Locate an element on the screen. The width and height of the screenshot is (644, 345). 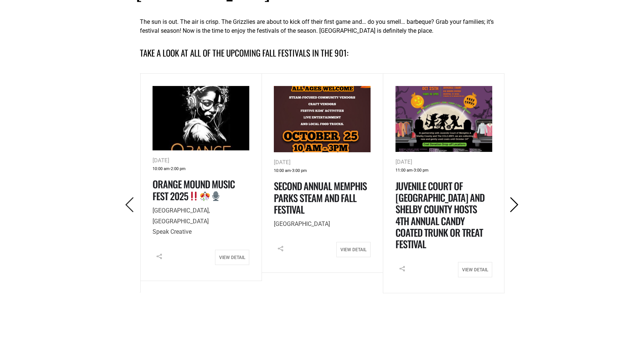
p: The sun is out. The air is crisp. The Grizzlies are about to kick off their first game and… do yo... is located at coordinates (322, 26).